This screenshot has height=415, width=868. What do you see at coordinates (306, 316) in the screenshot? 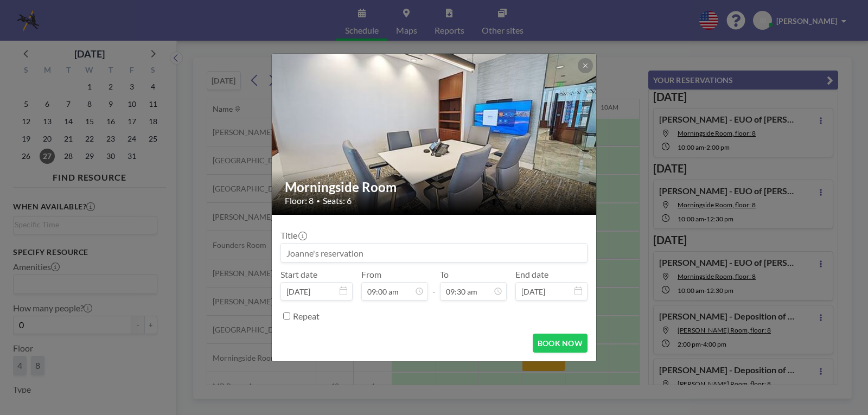
I see `label: Repeat` at bounding box center [306, 316].